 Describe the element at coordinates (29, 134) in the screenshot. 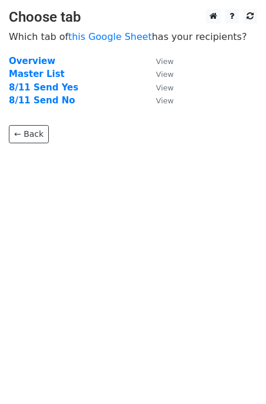

I see `a: ← Back` at that location.